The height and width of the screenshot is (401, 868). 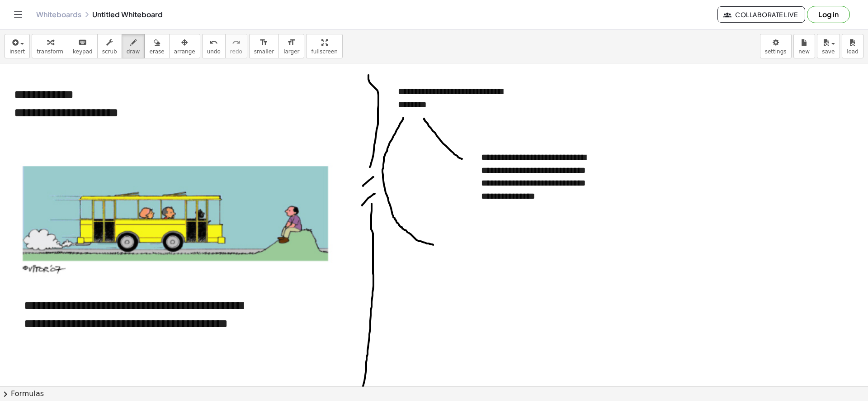 What do you see at coordinates (761, 14) in the screenshot?
I see `button: Collaborate Live` at bounding box center [761, 14].